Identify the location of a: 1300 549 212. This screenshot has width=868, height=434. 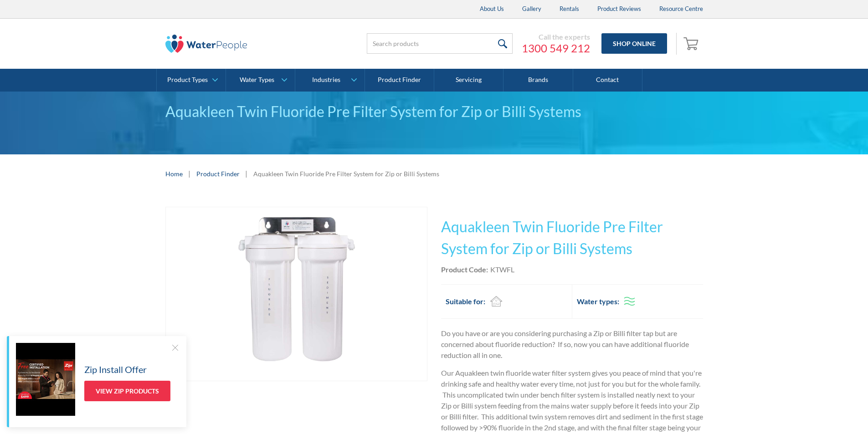
(556, 48).